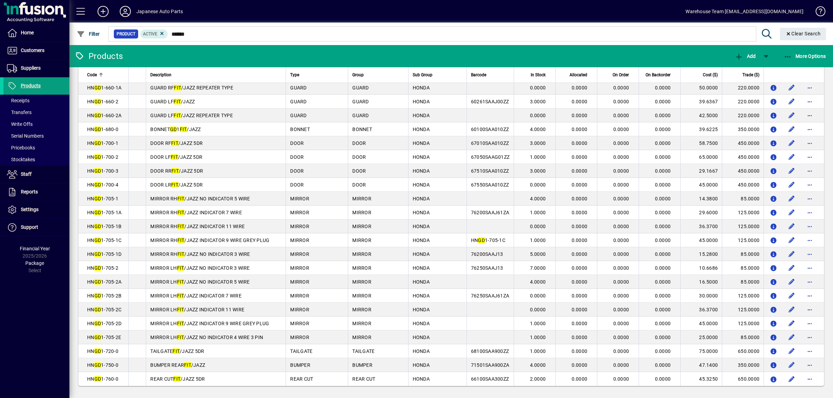 The width and height of the screenshot is (833, 398). What do you see at coordinates (103, 11) in the screenshot?
I see `button: Add` at bounding box center [103, 11].